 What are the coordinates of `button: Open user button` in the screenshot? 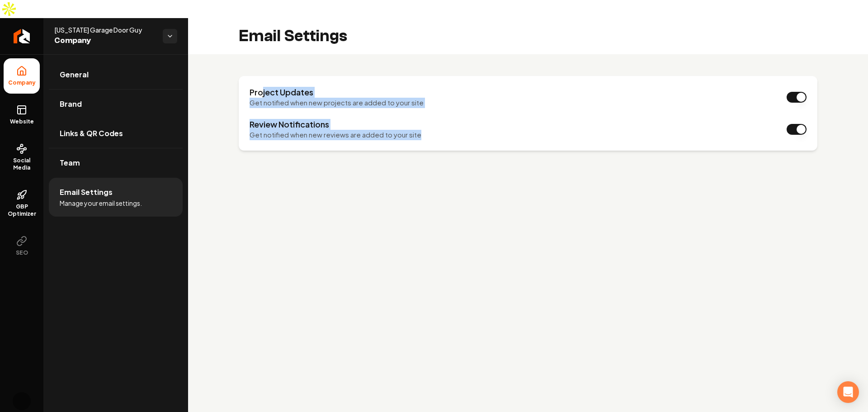 It's located at (22, 401).